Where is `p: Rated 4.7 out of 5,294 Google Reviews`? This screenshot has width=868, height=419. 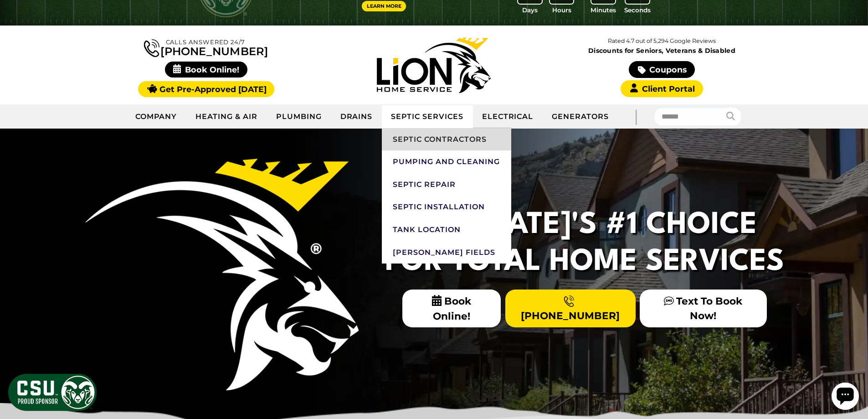 p: Rated 4.7 out of 5,294 Google Reviews is located at coordinates (661, 41).